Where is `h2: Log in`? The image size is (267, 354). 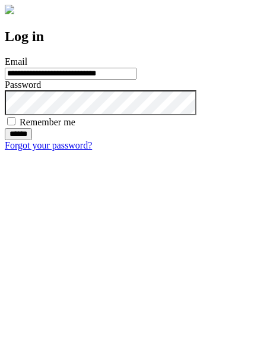 h2: Log in is located at coordinates (133, 36).